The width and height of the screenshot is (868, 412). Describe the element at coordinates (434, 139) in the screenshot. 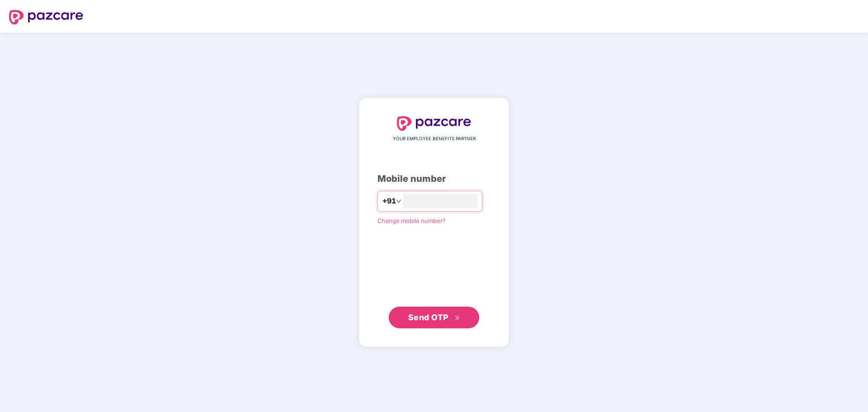

I see `span: YOUR EMPLOYEE BENEFITS PARTNER` at that location.